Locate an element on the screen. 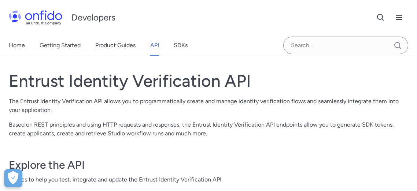 This screenshot has height=191, width=417. span: Guides to help you test, integrate and update the Entrust Identity Verification API is located at coordinates (209, 180).